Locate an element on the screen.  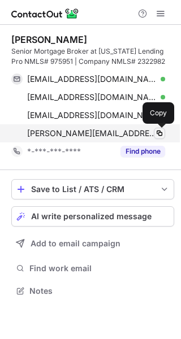
img: ContactOut v5.3.10 is located at coordinates (45, 14).